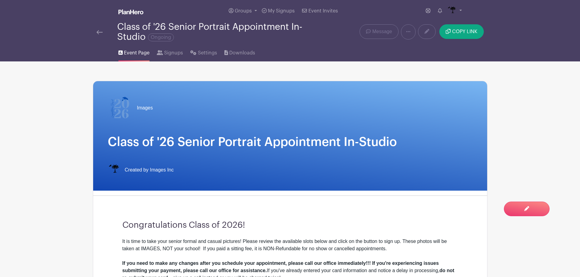  I want to click on div: Class of '26 Senior Portrait Appointment In-Studio, so click(216, 32).